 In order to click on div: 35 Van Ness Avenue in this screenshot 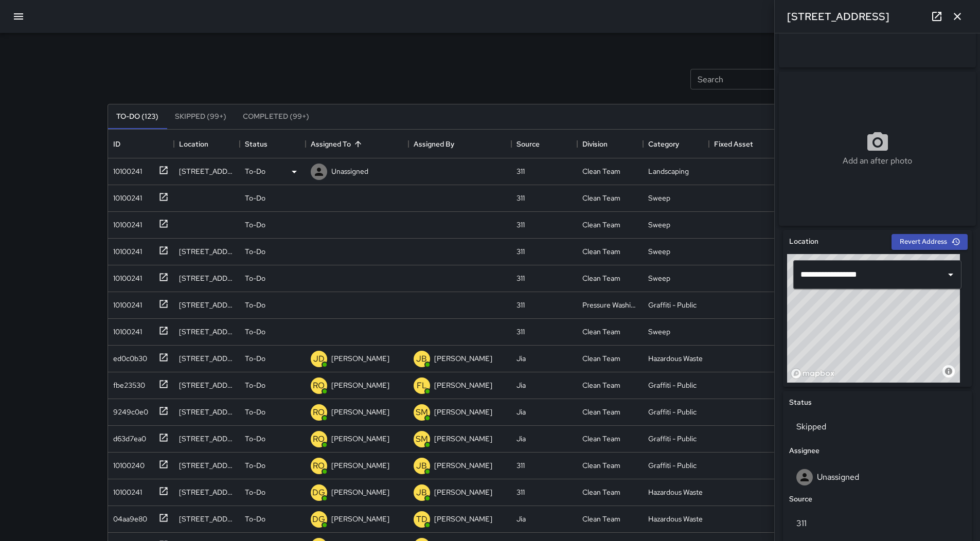, I will do `click(207, 439)`.